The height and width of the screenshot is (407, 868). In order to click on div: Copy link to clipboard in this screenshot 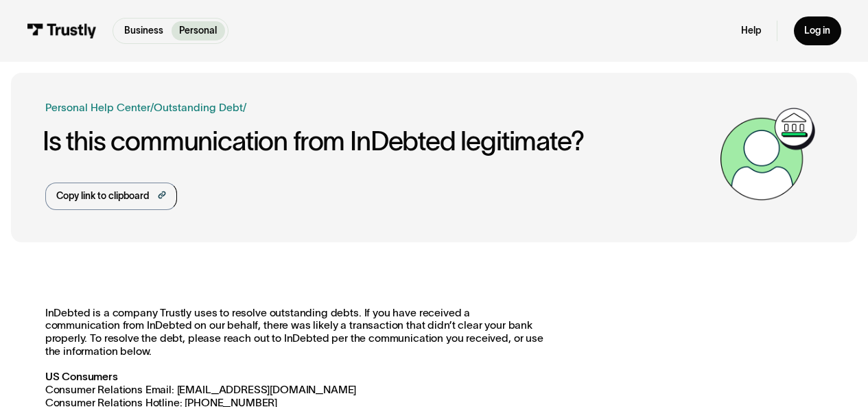, I will do `click(103, 197)`.